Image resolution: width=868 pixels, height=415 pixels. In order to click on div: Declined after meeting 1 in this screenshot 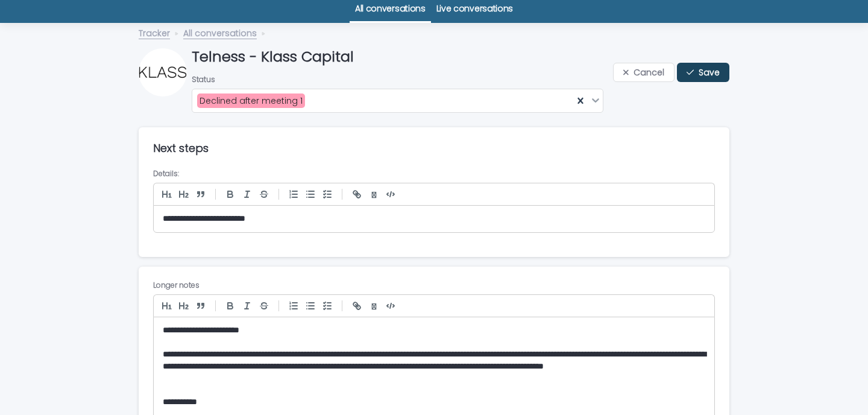, I will do `click(251, 101)`.